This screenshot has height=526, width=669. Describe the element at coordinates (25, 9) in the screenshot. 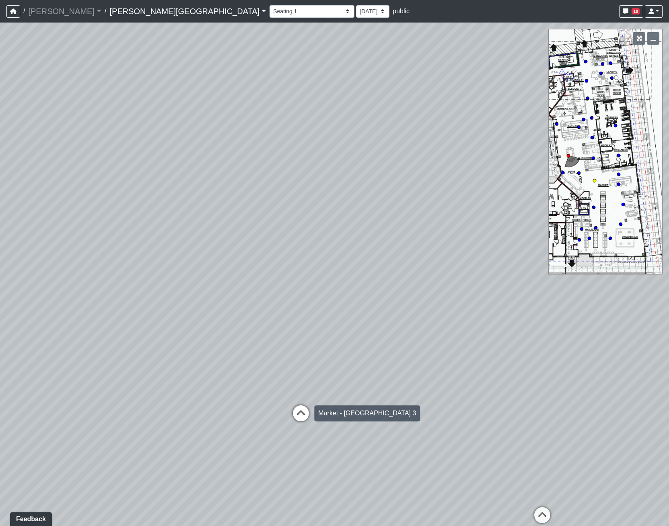

I see `button: Feedback` at that location.